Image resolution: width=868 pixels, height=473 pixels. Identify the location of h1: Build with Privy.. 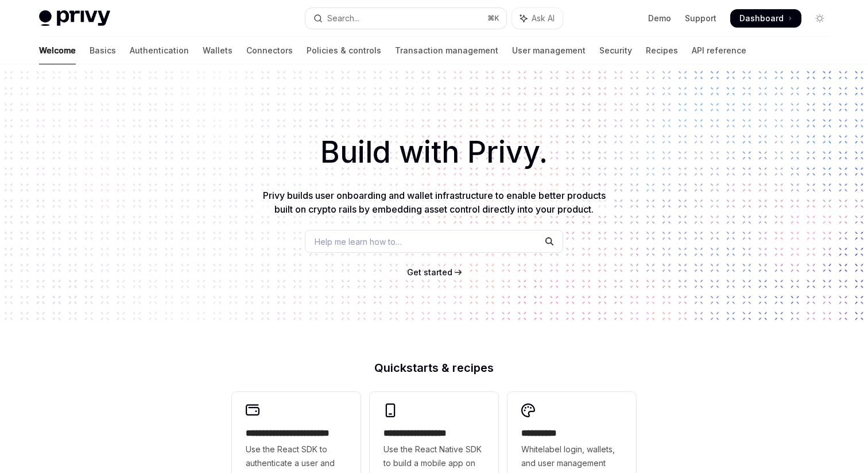
(434, 153).